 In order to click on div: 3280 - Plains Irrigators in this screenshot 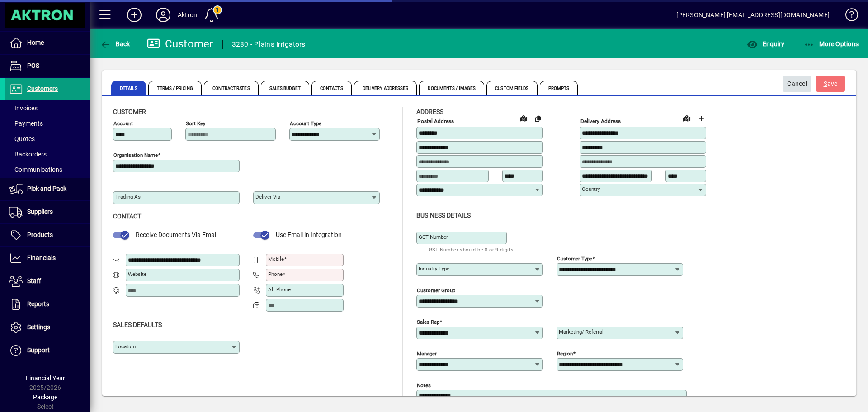, I will do `click(269, 44)`.